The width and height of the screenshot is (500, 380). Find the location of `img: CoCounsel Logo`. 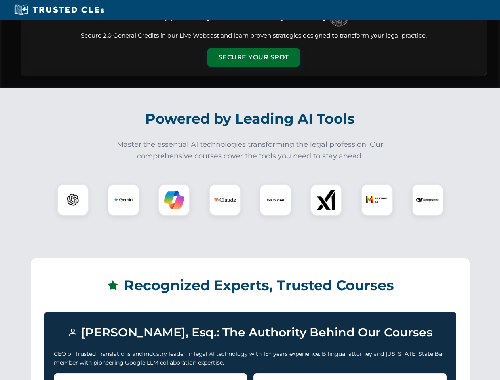

img: CoCounsel Logo is located at coordinates (275, 200).